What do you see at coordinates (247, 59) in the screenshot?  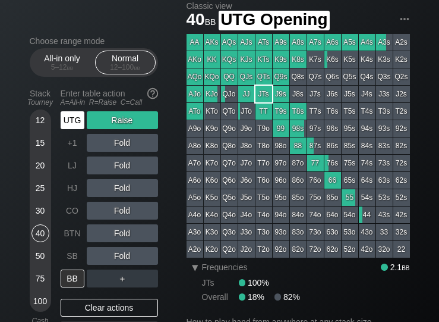 I see `div: KJs` at bounding box center [247, 59].